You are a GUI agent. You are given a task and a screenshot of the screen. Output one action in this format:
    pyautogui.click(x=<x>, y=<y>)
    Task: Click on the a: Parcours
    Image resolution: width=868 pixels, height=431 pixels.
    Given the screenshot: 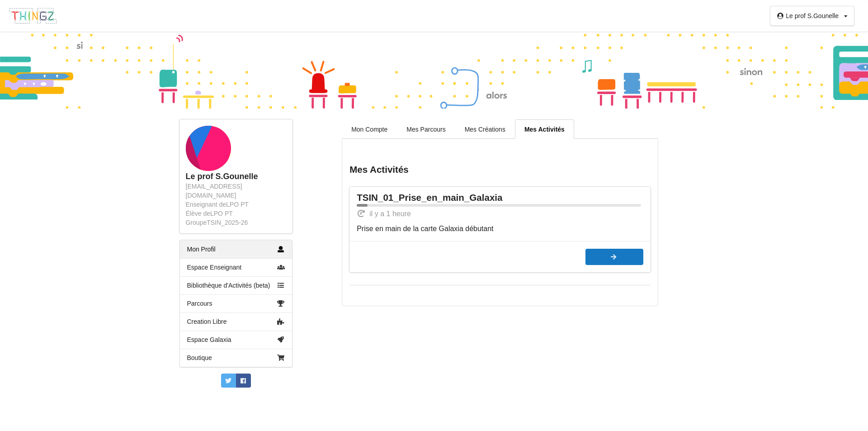 What is the action you would take?
    pyautogui.click(x=236, y=303)
    